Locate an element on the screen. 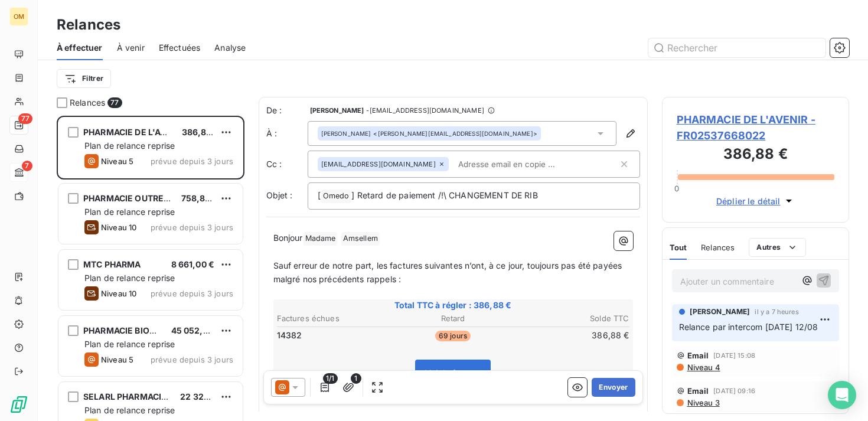  span: À effectuer is located at coordinates (80, 48).